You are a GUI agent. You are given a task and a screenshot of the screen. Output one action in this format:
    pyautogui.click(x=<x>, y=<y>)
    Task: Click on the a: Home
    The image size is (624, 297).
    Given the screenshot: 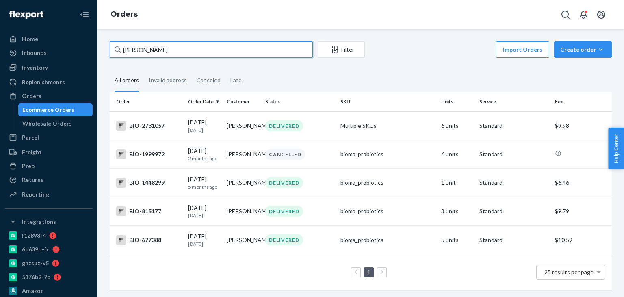 What is the action you would take?
    pyautogui.click(x=49, y=39)
    